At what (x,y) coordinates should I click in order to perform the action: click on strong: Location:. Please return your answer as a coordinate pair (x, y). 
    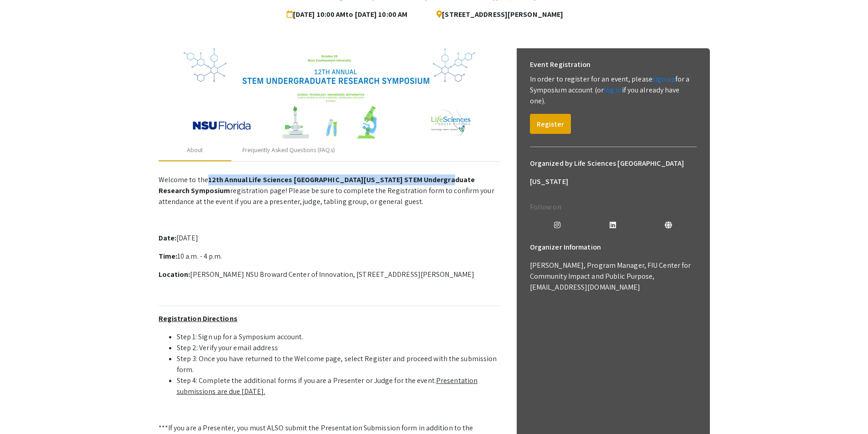
    Looking at the image, I should click on (174, 274).